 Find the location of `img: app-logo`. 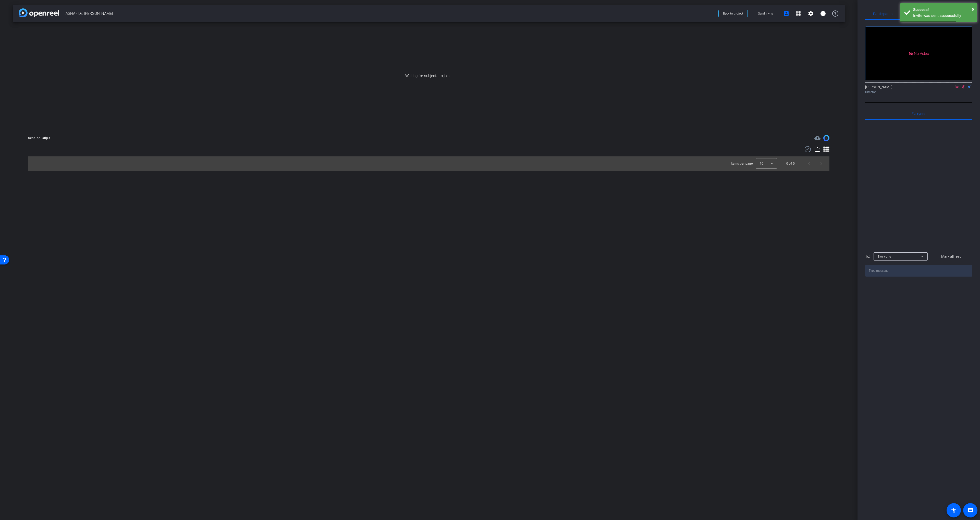

img: app-logo is located at coordinates (38, 13).